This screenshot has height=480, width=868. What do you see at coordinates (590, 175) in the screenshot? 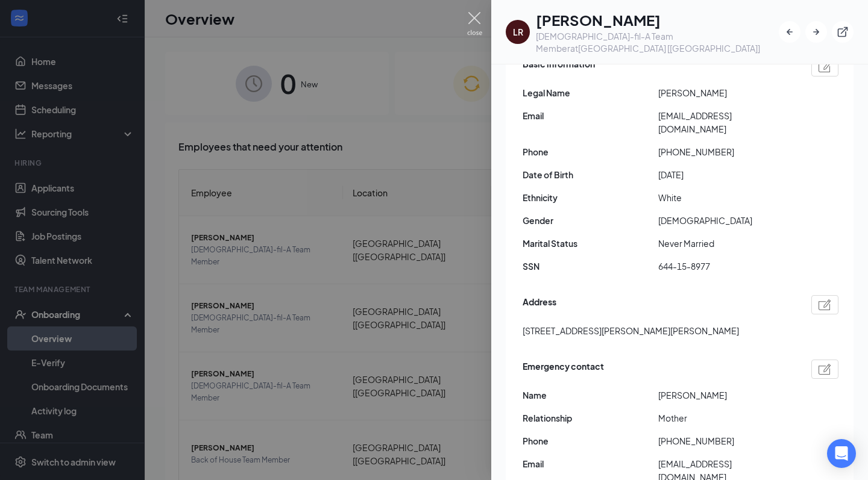
I see `span: Date of Birth` at bounding box center [590, 175].